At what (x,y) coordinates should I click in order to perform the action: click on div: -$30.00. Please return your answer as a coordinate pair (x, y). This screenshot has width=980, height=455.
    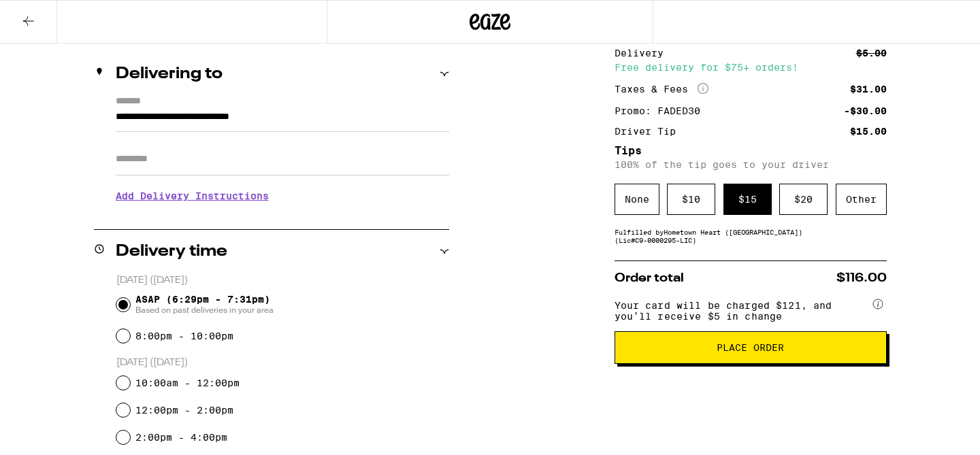
    Looking at the image, I should click on (865, 111).